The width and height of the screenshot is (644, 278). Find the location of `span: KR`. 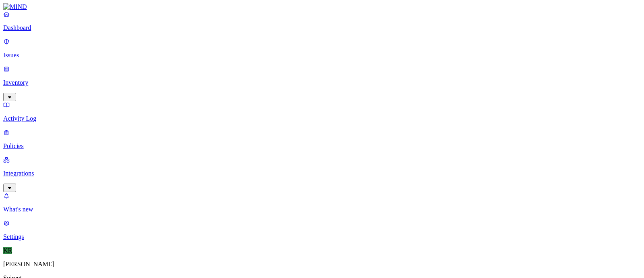

span: KR is located at coordinates (8, 250).